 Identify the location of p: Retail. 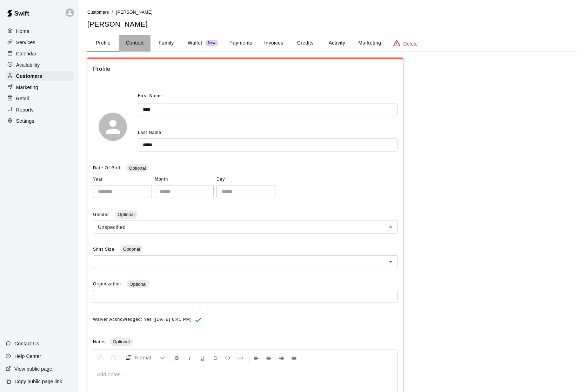
(23, 99).